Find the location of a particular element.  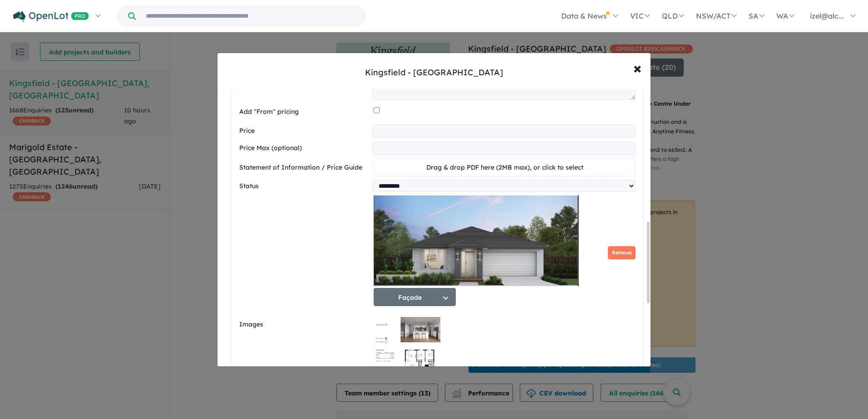

label: Price is located at coordinates (304, 132).